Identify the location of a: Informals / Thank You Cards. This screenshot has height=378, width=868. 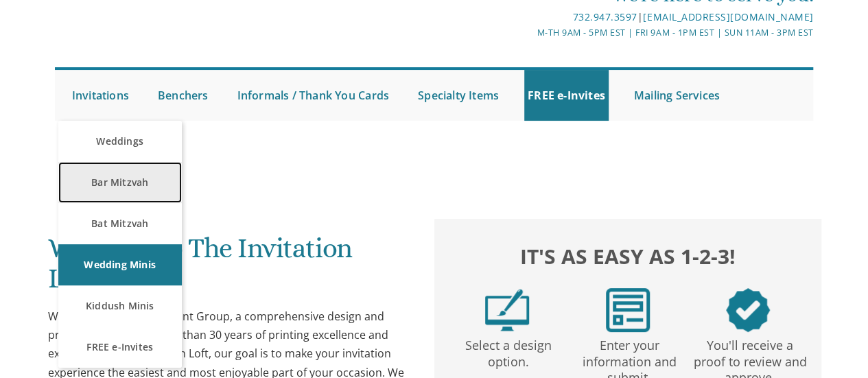
(313, 95).